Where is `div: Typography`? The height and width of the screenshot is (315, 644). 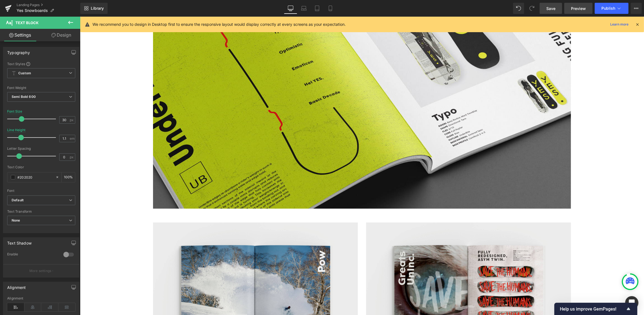
div: Typography is located at coordinates (18, 51).